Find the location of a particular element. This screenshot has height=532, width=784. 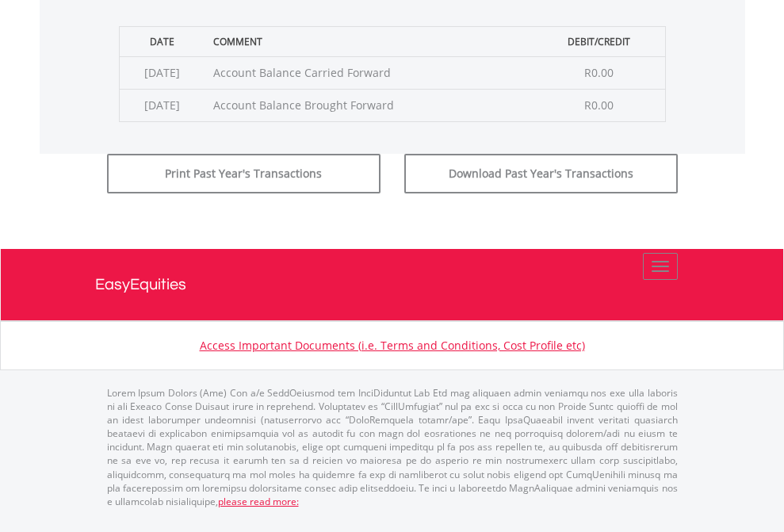

button: Print Past Year's Transactions is located at coordinates (243, 174).